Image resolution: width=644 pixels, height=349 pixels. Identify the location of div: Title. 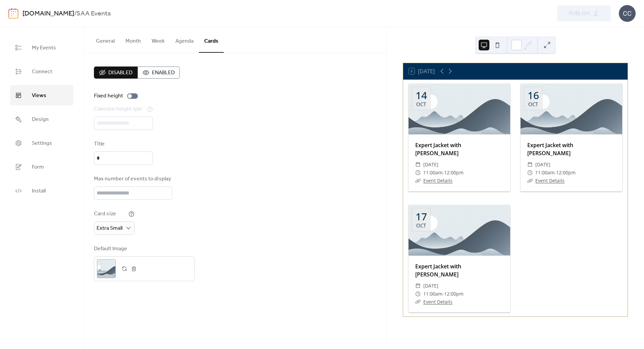
(123, 144).